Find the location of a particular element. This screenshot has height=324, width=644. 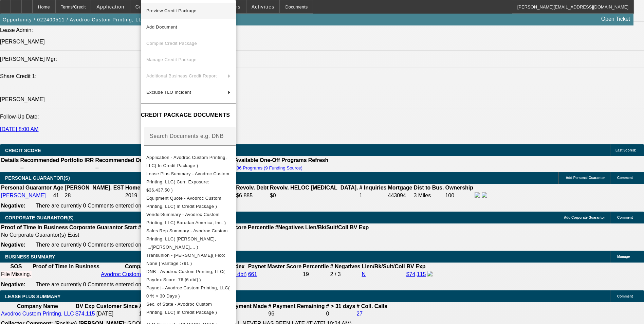

span: Sec. of State - Avodroc Custom Printing, LLC( In Credit Package ) is located at coordinates (181, 308).